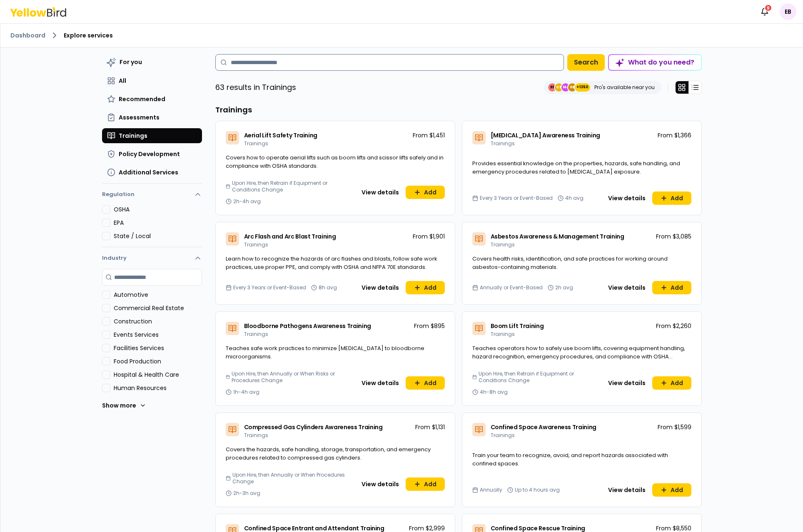  What do you see at coordinates (148, 173) in the screenshot?
I see `span: Additional Services` at bounding box center [148, 173].